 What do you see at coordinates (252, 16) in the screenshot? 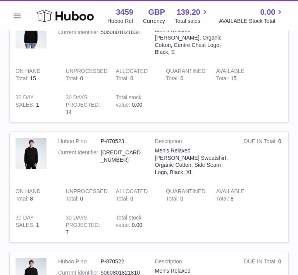
I see `a: 0.00 AVAILABLE Stock Total` at bounding box center [252, 16].